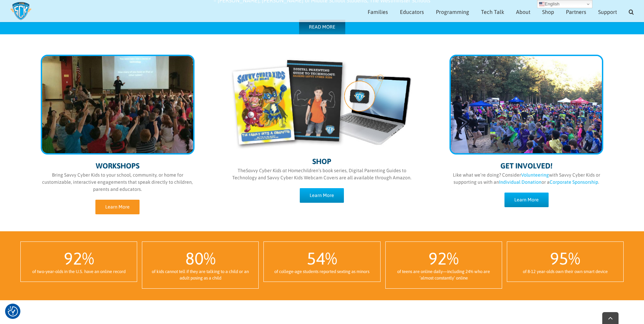  Describe the element at coordinates (542, 4) in the screenshot. I see `img: en` at that location.